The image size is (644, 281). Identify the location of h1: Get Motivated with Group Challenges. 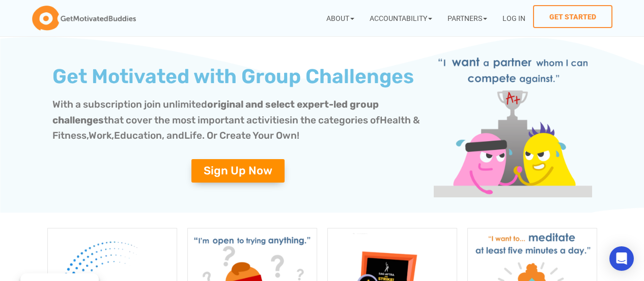
(238, 77).